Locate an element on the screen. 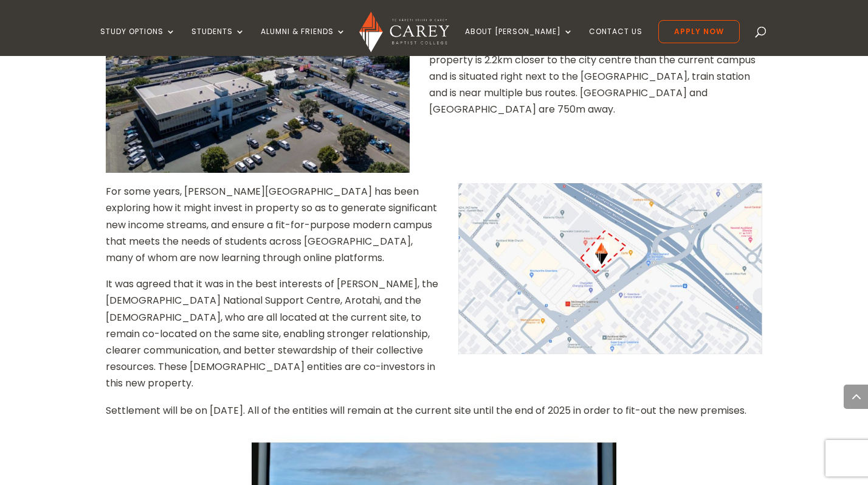 The height and width of the screenshot is (485, 868). a: Contact Us is located at coordinates (615, 41).